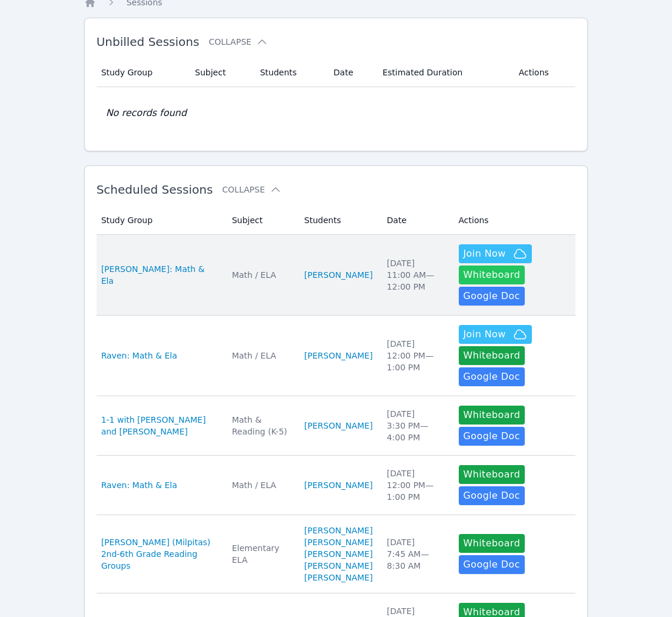  What do you see at coordinates (261, 425) in the screenshot?
I see `div: Math & Reading (K-5)` at bounding box center [261, 425].